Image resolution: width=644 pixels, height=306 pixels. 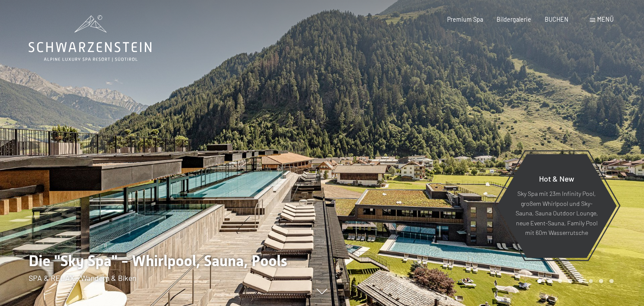 What do you see at coordinates (612, 281) in the screenshot?
I see `div: Carousel Page 8` at bounding box center [612, 281].